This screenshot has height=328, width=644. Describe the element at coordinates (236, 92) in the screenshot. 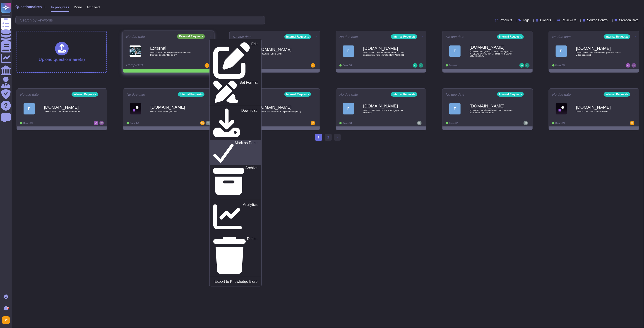

I see `a: Set Format` at that location.